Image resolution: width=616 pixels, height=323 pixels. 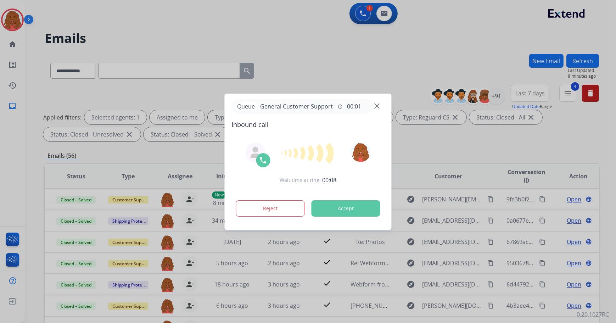 What do you see at coordinates (377, 106) in the screenshot?
I see `img: close-button` at bounding box center [377, 106].